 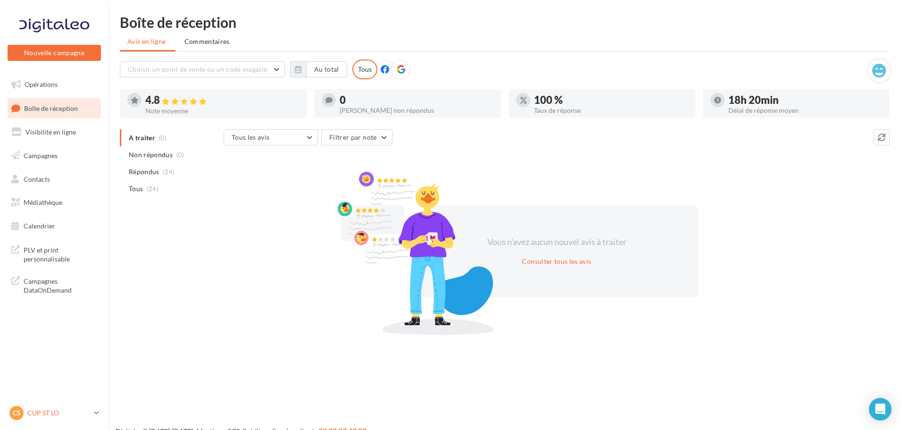 I want to click on a: Visibilité en ligne, so click(x=54, y=132).